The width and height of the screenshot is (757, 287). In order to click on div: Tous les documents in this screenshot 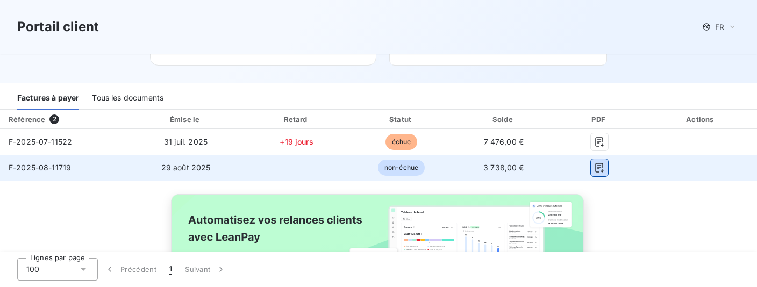, I will do `click(127, 98)`.